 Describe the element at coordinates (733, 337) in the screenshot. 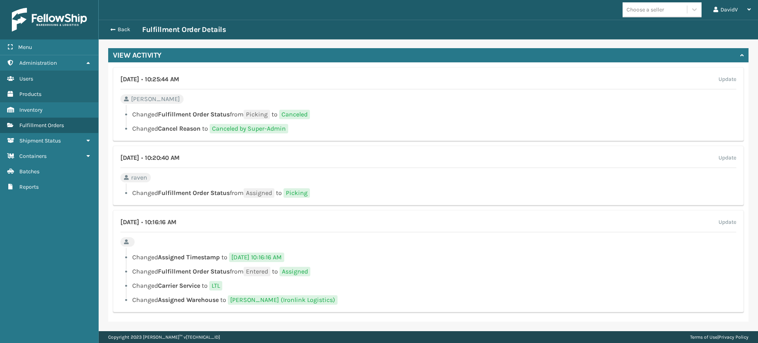

I see `a: Privacy Policy` at that location.